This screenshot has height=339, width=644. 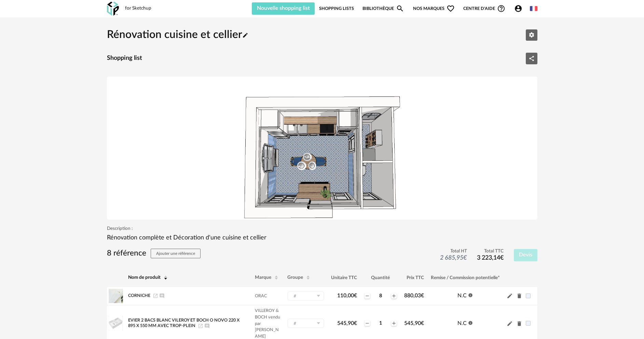 I want to click on img: Snapshot, so click(x=322, y=148).